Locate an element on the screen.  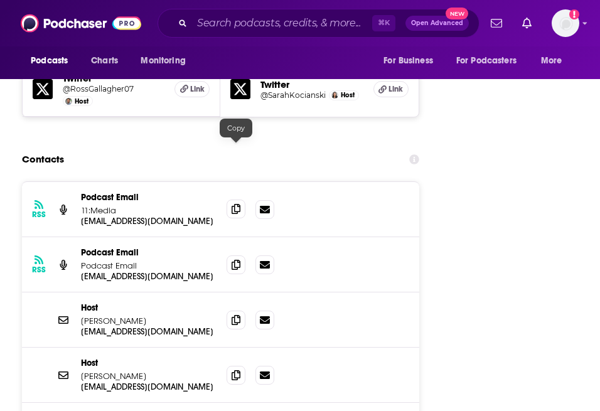
div: Search podcasts, credits, & more... is located at coordinates (318, 23).